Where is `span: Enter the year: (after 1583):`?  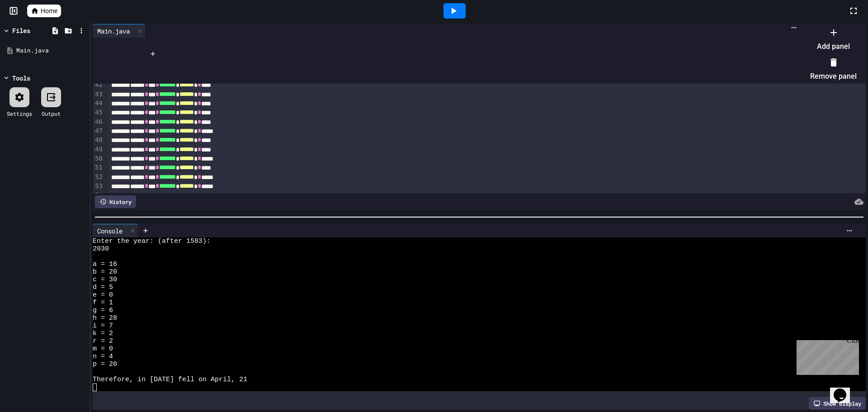 span: Enter the year: (after 1583): is located at coordinates (151, 241).